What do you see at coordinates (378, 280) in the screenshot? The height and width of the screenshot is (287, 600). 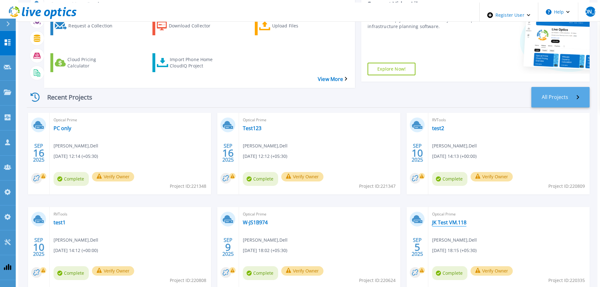 I see `span: Project ID: 220624` at bounding box center [378, 280].